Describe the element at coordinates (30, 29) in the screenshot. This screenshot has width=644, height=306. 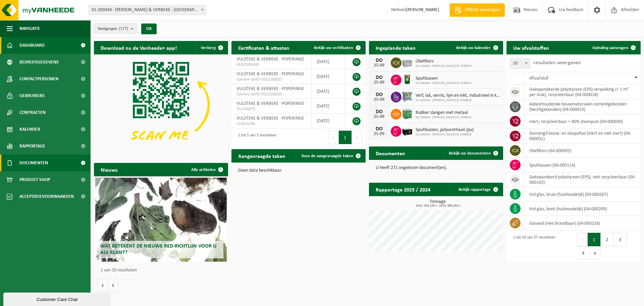
I see `span: Navigatie` at that location.